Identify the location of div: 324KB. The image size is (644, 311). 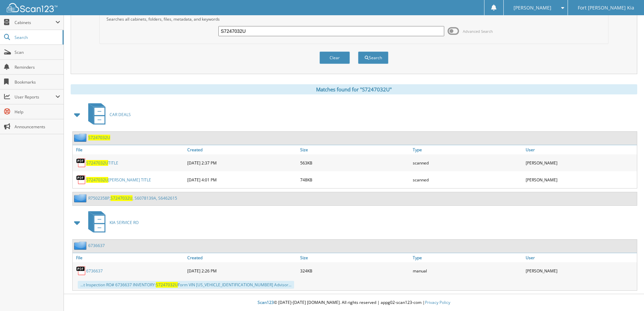
(355, 271).